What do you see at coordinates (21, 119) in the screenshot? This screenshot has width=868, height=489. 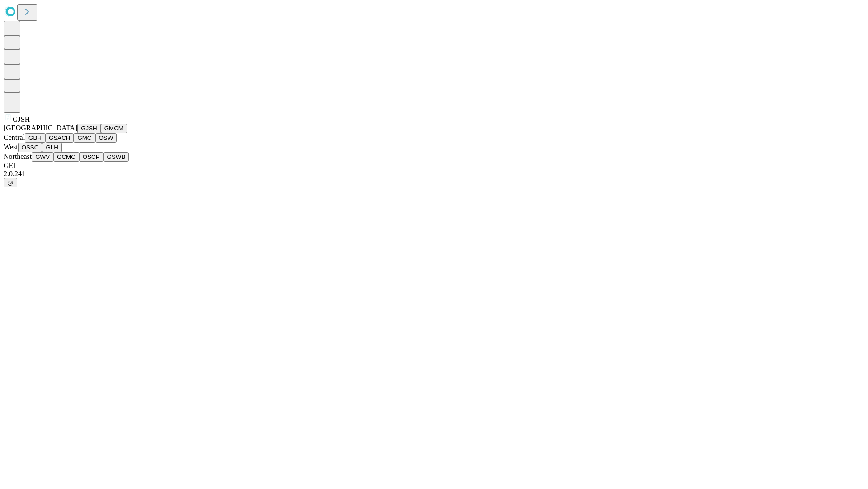 I see `span: GJSH` at bounding box center [21, 119].